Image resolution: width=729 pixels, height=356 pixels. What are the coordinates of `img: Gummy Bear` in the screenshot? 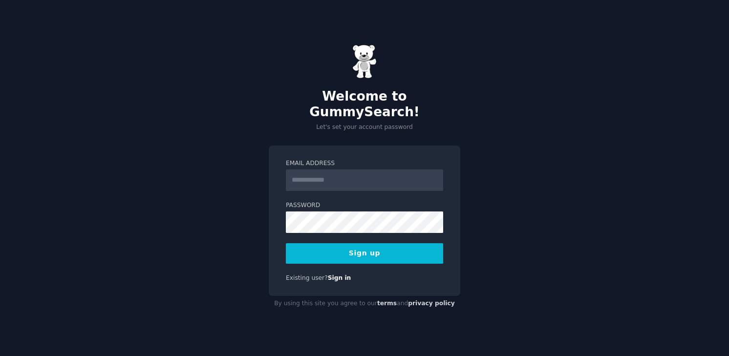 It's located at (364, 62).